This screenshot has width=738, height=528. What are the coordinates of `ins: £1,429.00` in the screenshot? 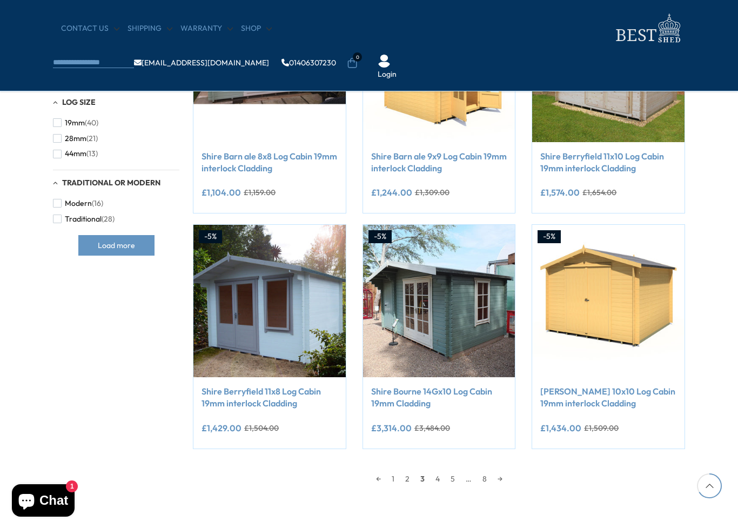 It's located at (221, 428).